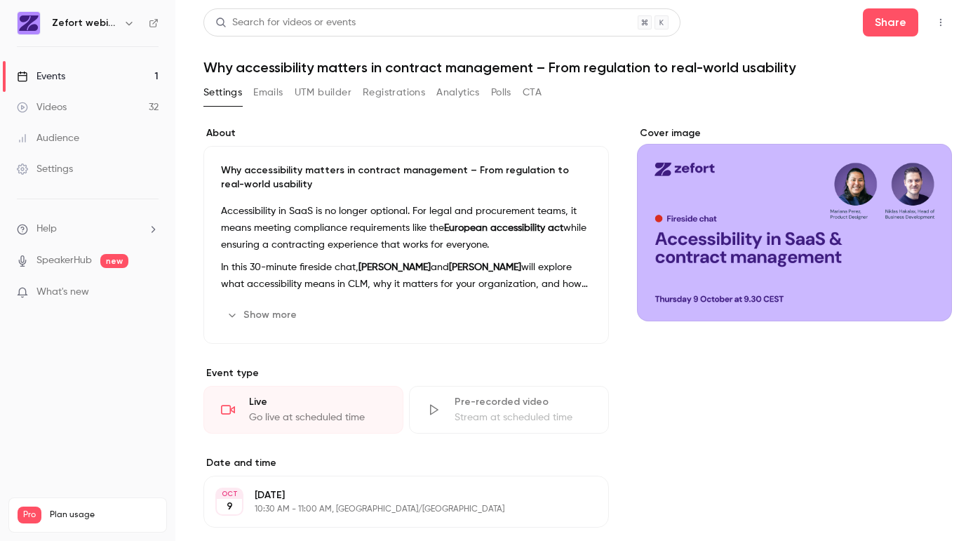 This screenshot has width=980, height=541. What do you see at coordinates (407, 134) in the screenshot?
I see `label: About` at bounding box center [407, 134].